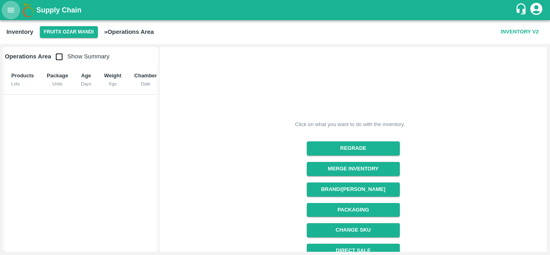  Describe the element at coordinates (522, 10) in the screenshot. I see `div: customer-support` at that location.